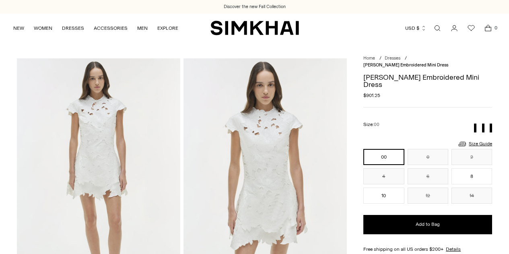  What do you see at coordinates (472, 157) in the screenshot?
I see `button: 2` at bounding box center [472, 157].